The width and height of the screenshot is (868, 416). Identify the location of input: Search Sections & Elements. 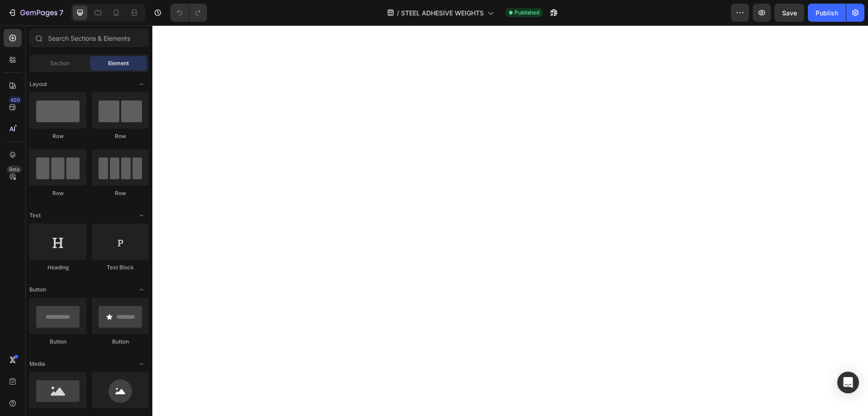
(89, 38).